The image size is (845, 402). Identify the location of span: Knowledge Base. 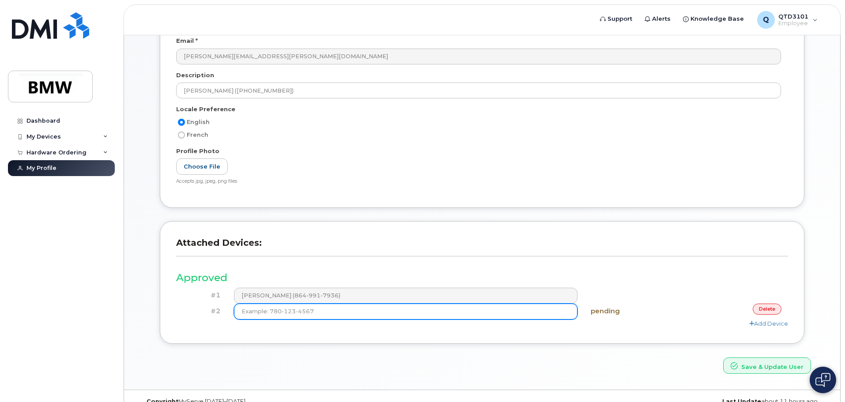
(717, 19).